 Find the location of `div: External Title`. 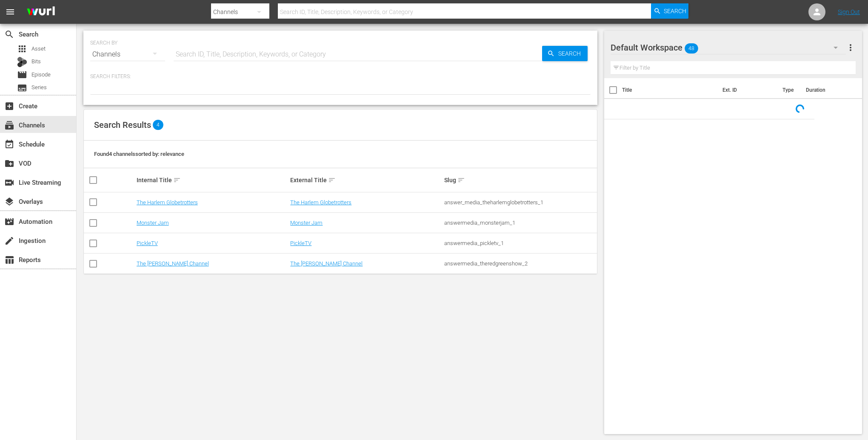

div: External Title is located at coordinates (366, 180).